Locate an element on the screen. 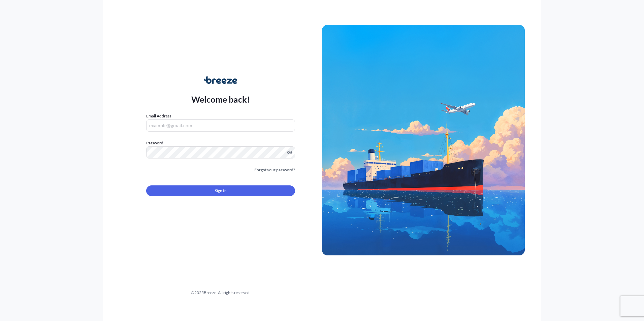 The width and height of the screenshot is (644, 321). label: Password is located at coordinates (220, 143).